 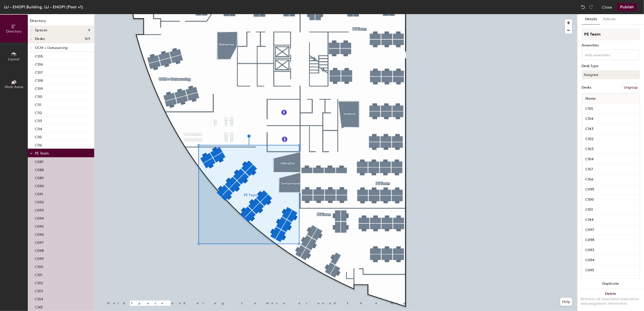 I want to click on p: C099, so click(x=39, y=258).